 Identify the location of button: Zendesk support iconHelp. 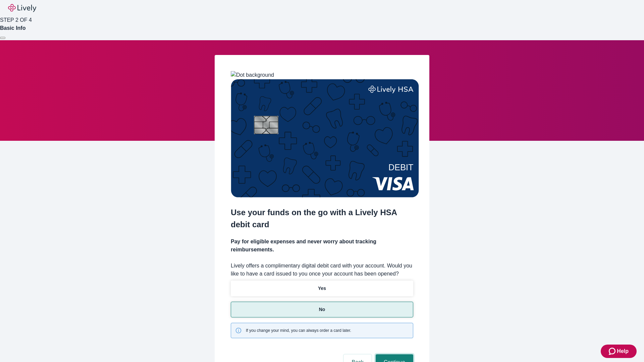
(618, 351).